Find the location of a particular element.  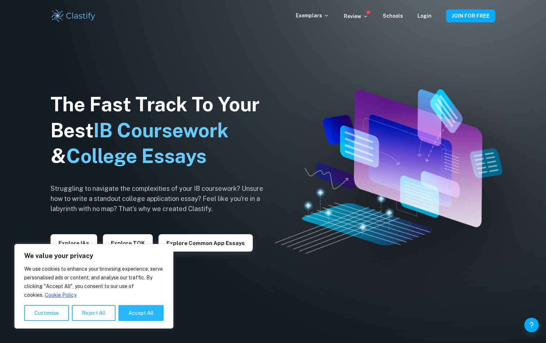

button: Accept All is located at coordinates (141, 313).